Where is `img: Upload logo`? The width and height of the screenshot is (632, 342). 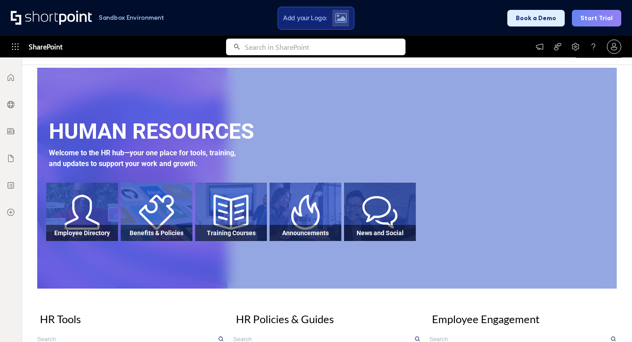
img: Upload logo is located at coordinates (341, 18).